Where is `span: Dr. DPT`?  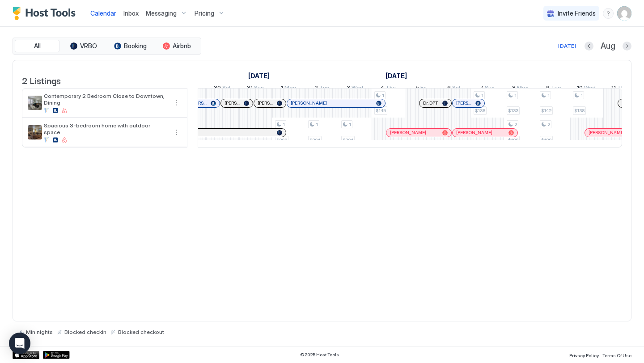
span: Dr. DPT is located at coordinates (430, 103).